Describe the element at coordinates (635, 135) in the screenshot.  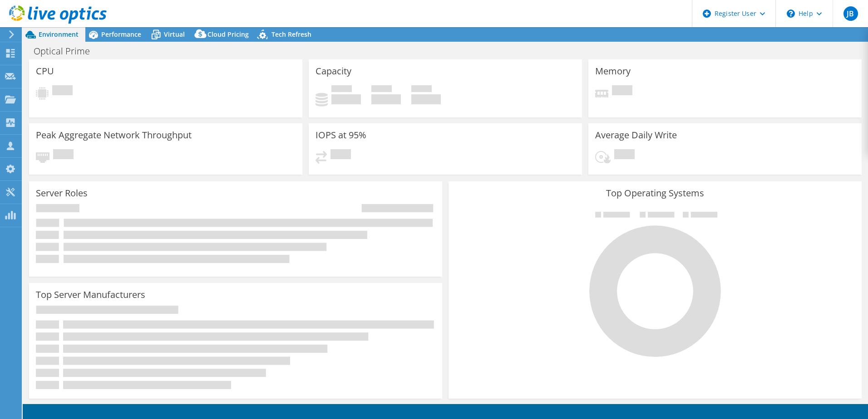
I see `h3: Average Daily Write` at that location.